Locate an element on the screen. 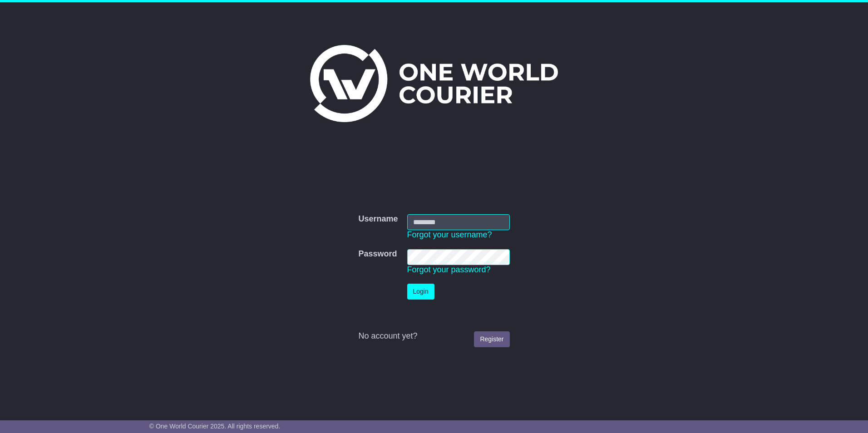 Image resolution: width=868 pixels, height=433 pixels. label: Username is located at coordinates (378, 220).